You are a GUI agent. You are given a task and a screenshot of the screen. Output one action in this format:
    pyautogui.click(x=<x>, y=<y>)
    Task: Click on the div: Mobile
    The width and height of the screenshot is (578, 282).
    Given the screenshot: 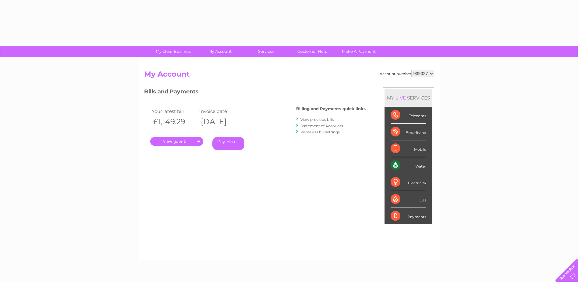 What is the action you would take?
    pyautogui.click(x=408, y=148)
    